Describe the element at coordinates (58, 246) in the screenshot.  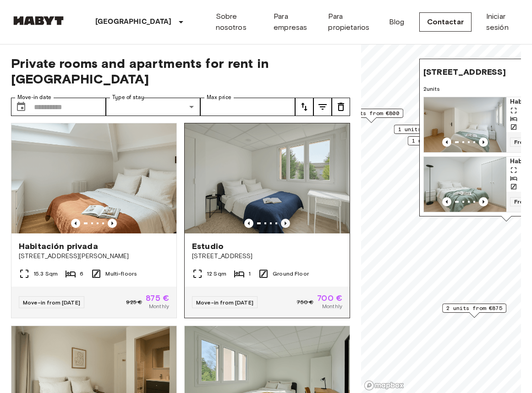
I see `span: Habitación privada` at that location.